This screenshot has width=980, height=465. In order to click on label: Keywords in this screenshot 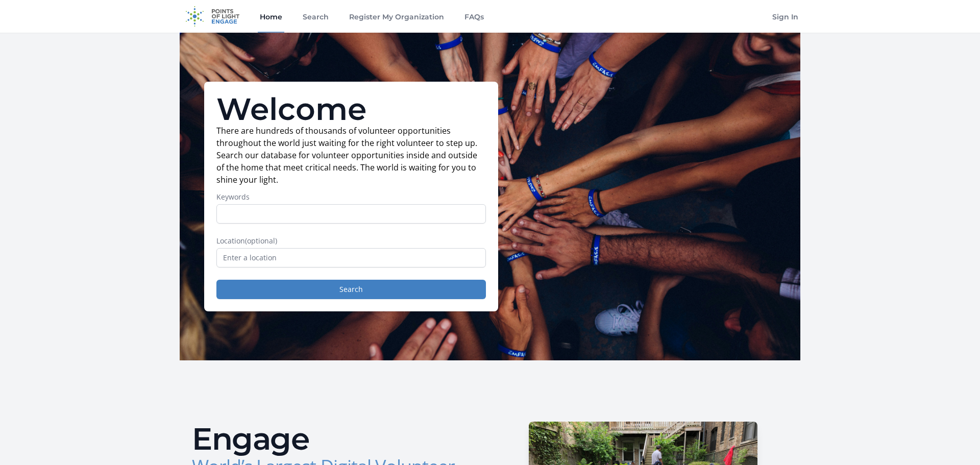, I will do `click(351, 197)`.